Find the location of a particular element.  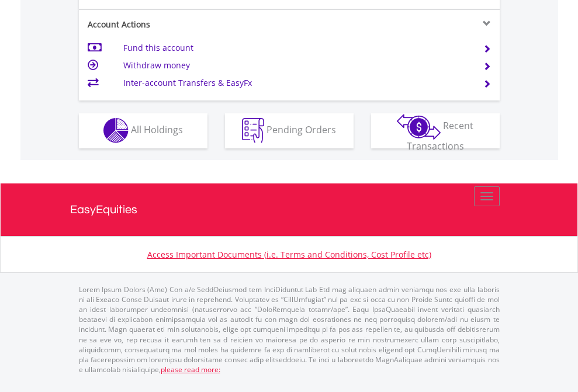

span: All Holdings is located at coordinates (157, 130).